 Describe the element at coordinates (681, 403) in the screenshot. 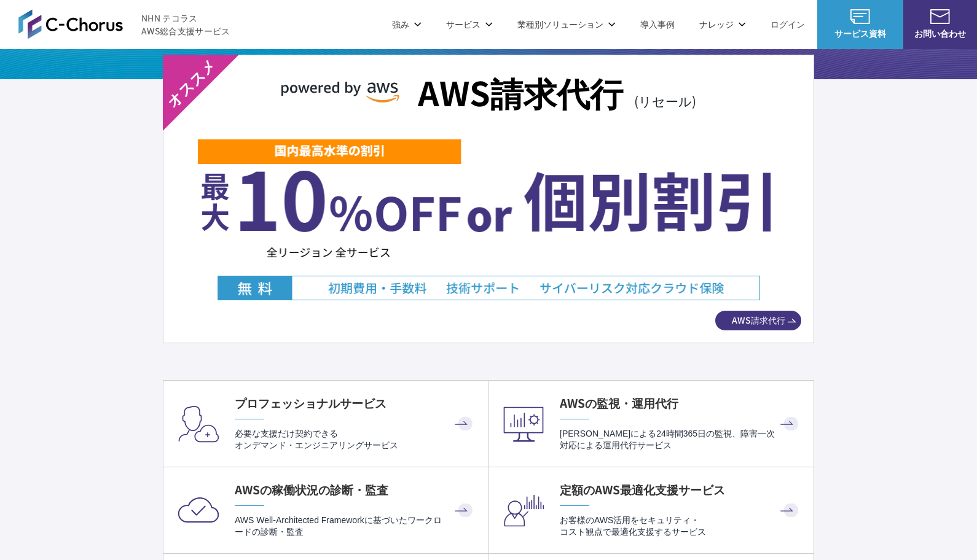

I see `h4: AWSの監視・運用代行` at that location.